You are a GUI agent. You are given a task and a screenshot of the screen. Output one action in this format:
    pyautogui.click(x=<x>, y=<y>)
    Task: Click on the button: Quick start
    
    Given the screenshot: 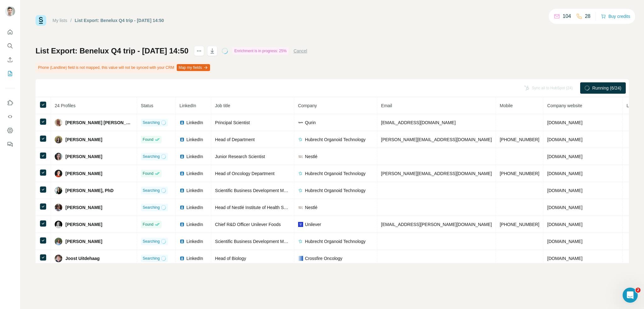 What is the action you would take?
    pyautogui.click(x=10, y=32)
    